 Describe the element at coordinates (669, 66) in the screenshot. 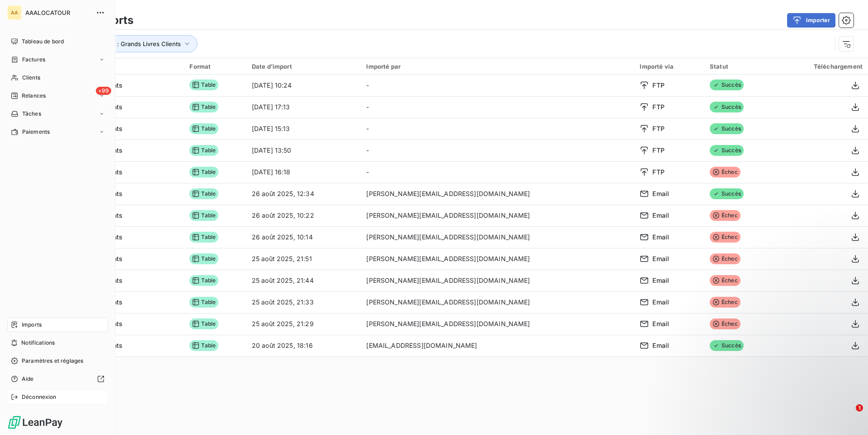

I see `div: Importé via` at that location.